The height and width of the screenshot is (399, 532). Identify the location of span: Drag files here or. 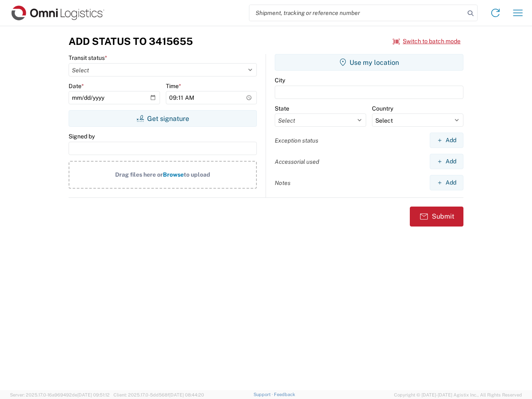
(139, 175).